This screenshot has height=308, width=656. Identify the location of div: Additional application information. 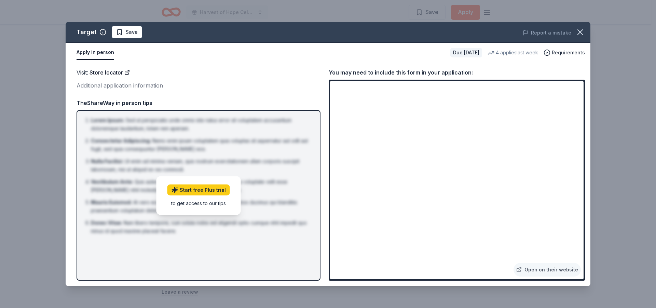
(199, 85).